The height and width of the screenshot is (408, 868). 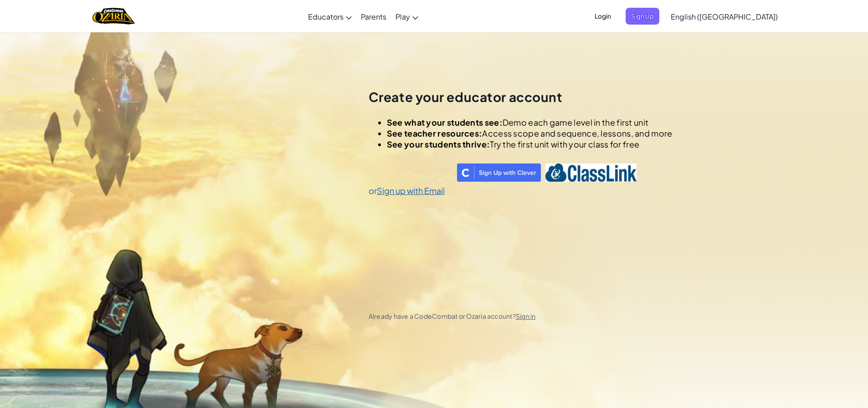 I want to click on span: See what your students see:, so click(x=444, y=122).